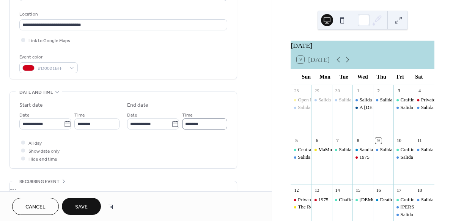 The image size is (453, 221). I want to click on div: 18, so click(419, 190).